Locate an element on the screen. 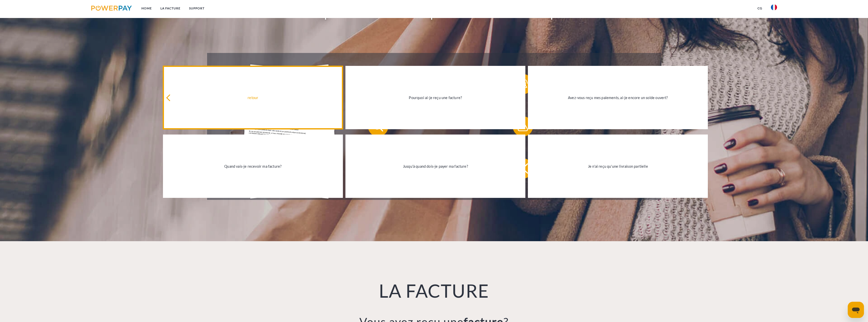  a: LA FACTURE is located at coordinates (170, 8).